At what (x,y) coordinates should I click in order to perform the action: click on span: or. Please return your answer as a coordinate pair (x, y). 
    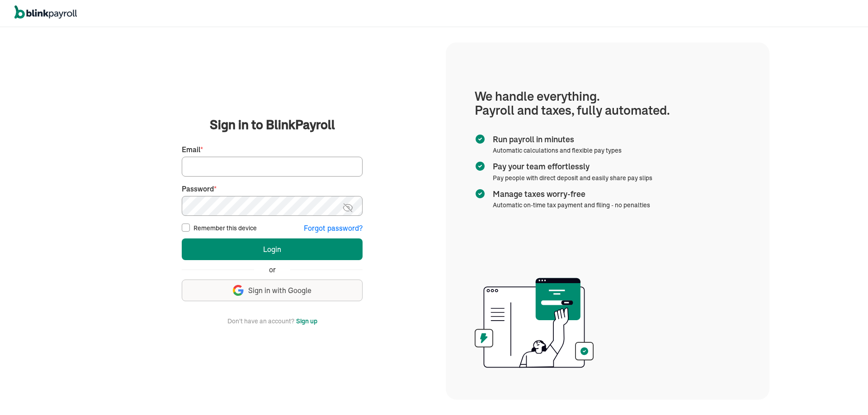
    Looking at the image, I should click on (272, 270).